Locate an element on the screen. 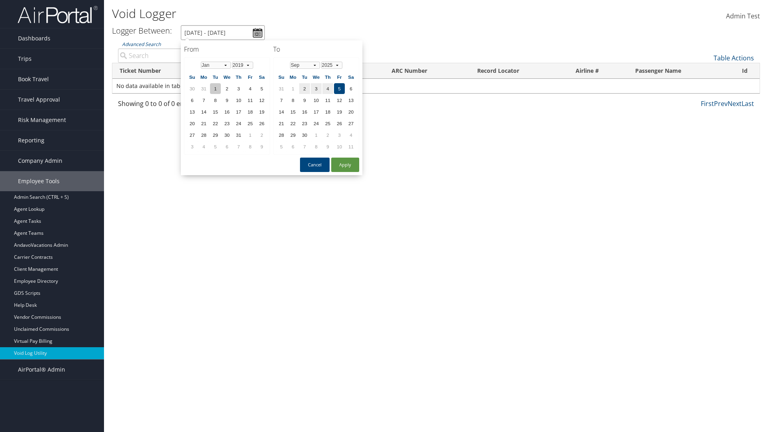 This screenshot has height=432, width=768. th: Th is located at coordinates (238, 77).